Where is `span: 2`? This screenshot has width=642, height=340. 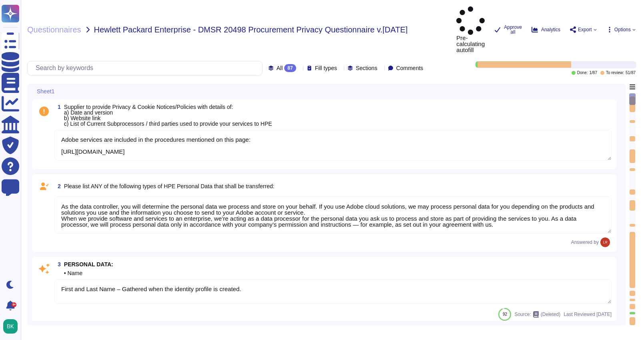 span: 2 is located at coordinates (58, 186).